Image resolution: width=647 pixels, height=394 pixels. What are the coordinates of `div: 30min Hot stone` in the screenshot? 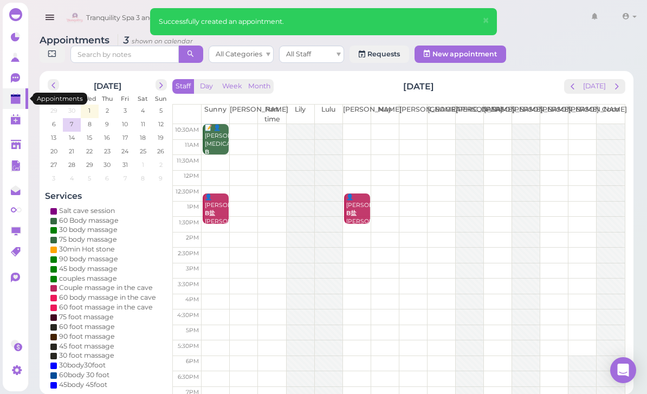 It's located at (87, 249).